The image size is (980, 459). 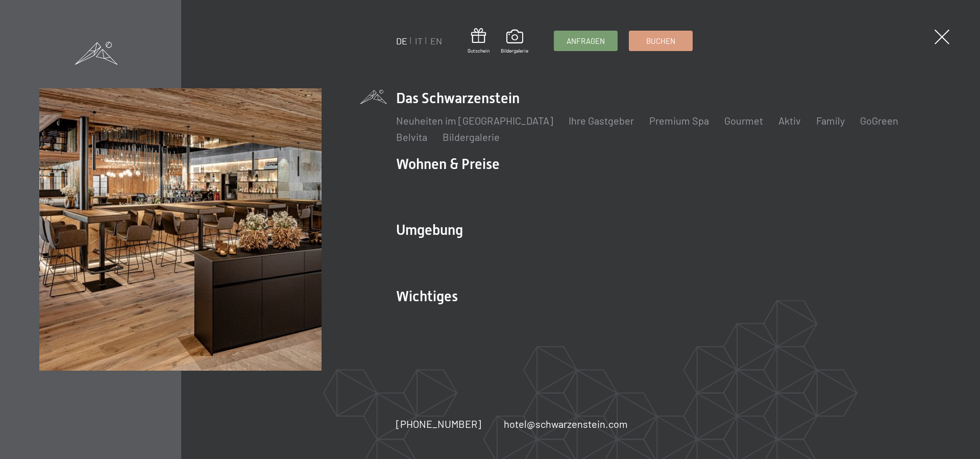 I want to click on a: Anfragen, so click(x=586, y=41).